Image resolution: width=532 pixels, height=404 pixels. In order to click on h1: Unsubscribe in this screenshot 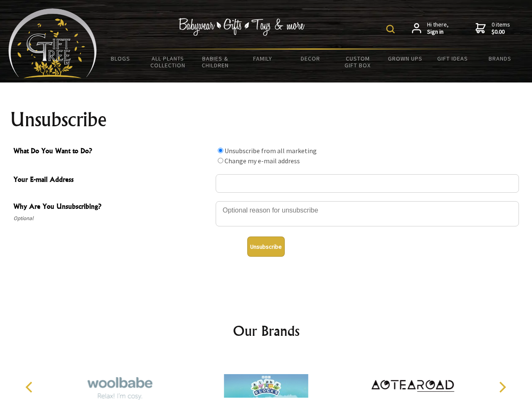, I will do `click(266, 120)`.